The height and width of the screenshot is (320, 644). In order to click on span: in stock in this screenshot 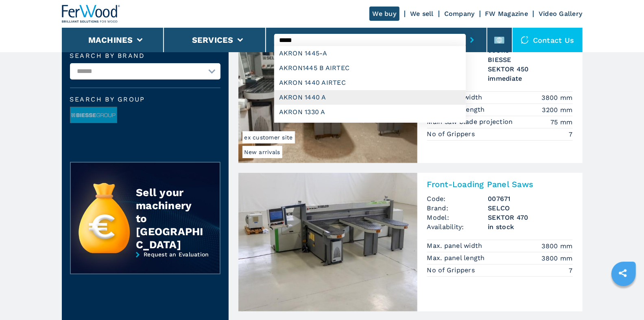, I will do `click(530, 227)`.